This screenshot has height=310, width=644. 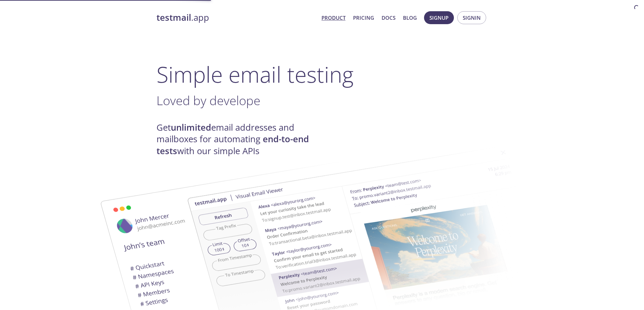 What do you see at coordinates (410, 18) in the screenshot?
I see `a: Blog` at bounding box center [410, 18].